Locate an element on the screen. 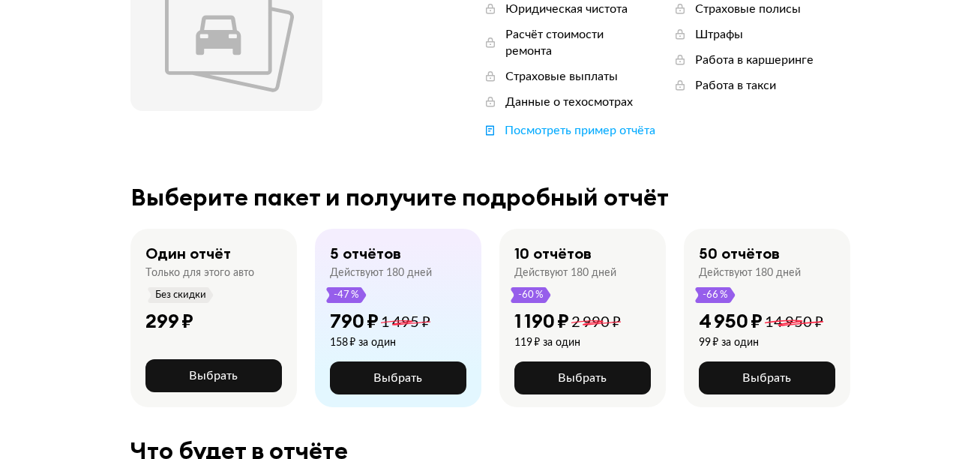 Image resolution: width=980 pixels, height=459 pixels. div: 10 отчётов is located at coordinates (552, 253).